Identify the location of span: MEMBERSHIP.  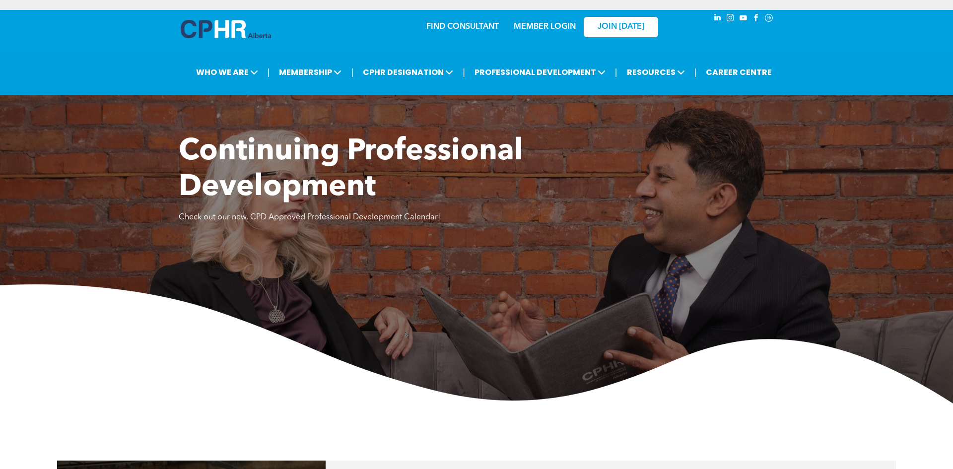
(310, 72).